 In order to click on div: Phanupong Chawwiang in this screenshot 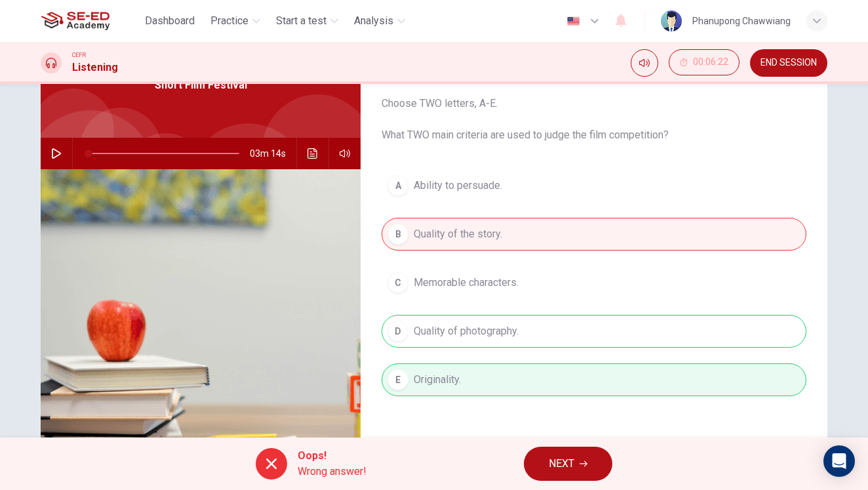, I will do `click(741, 21)`.